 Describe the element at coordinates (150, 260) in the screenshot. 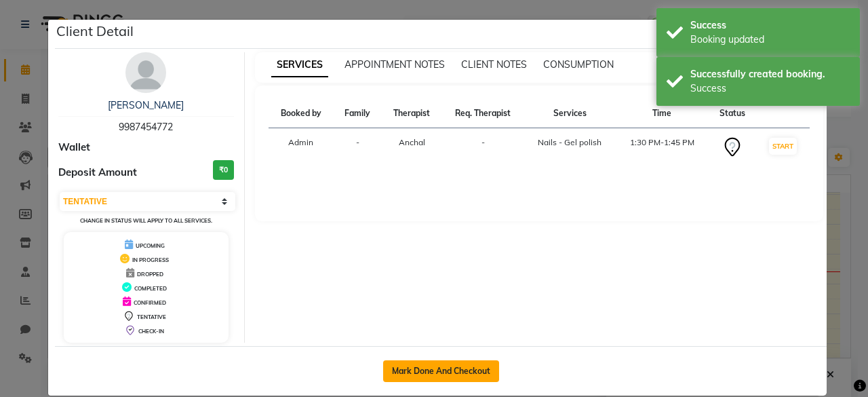

I see `span: IN PROGRESS` at that location.